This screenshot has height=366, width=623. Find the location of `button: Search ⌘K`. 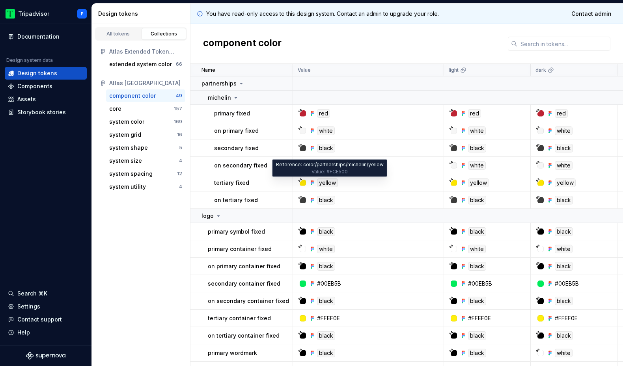

button: Search ⌘K is located at coordinates (46, 294).